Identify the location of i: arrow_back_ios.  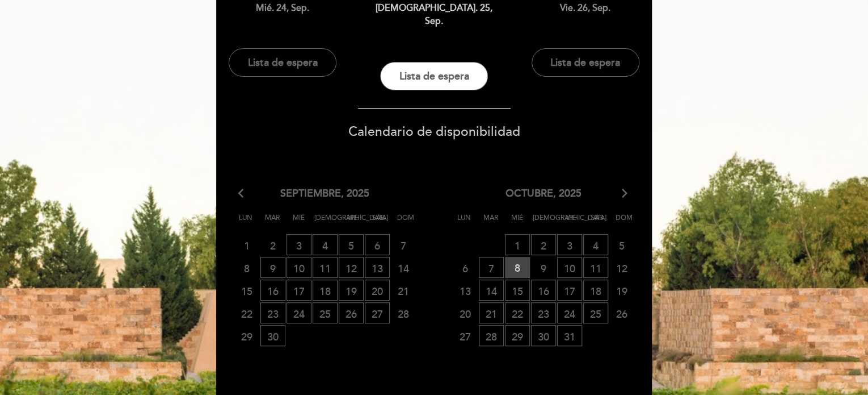
(243, 194).